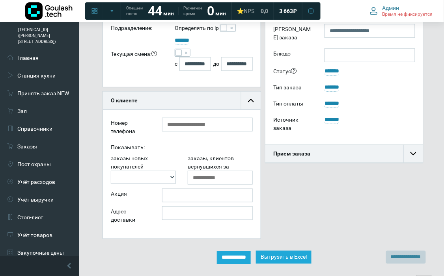  I want to click on span: NPS, so click(249, 11).